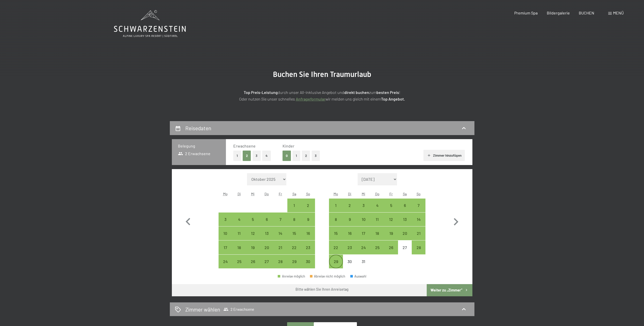 The height and width of the screenshot is (326, 644). I want to click on button: Zimmer hinzufügen, so click(444, 155).